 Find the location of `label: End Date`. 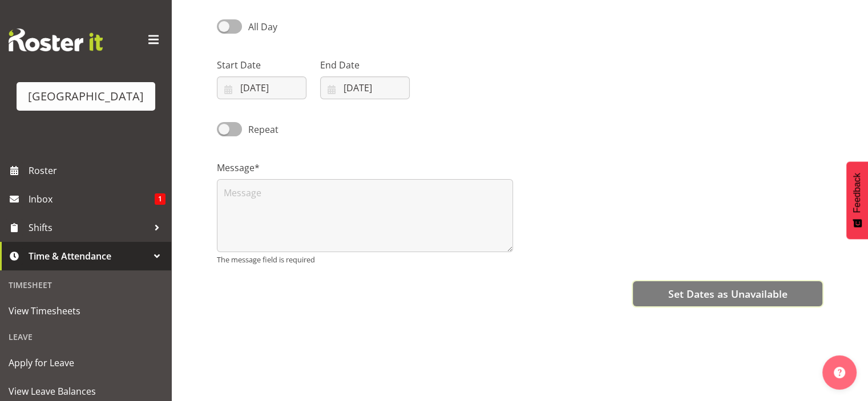

label: End Date is located at coordinates (365, 65).